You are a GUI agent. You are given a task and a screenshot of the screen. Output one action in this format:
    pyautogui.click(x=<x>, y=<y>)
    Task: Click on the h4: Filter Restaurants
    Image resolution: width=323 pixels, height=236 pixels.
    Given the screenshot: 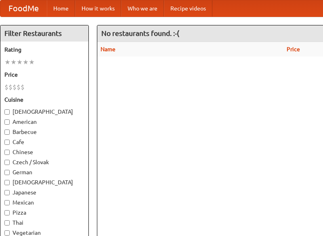 What is the action you would take?
    pyautogui.click(x=44, y=34)
    